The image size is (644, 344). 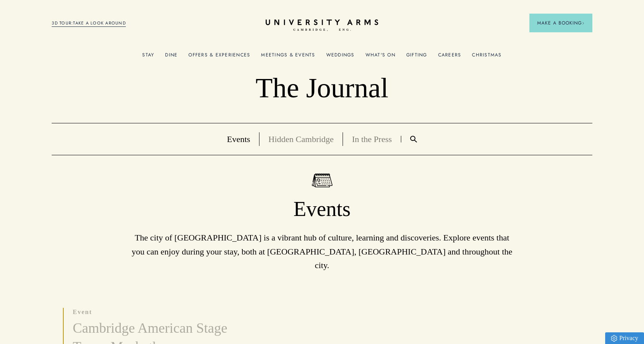 I want to click on a: What's On, so click(x=381, y=57).